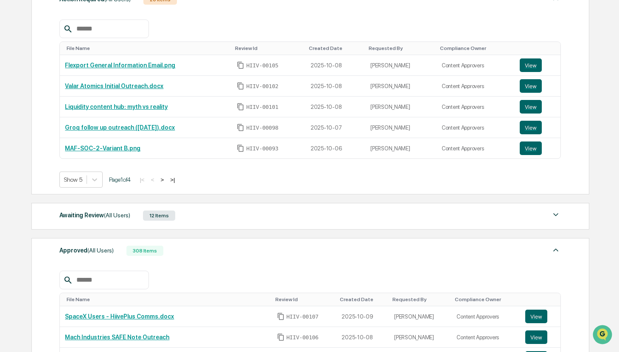 The height and width of the screenshot is (352, 619). What do you see at coordinates (262, 107) in the screenshot?
I see `span: HIIV-00101` at bounding box center [262, 107].